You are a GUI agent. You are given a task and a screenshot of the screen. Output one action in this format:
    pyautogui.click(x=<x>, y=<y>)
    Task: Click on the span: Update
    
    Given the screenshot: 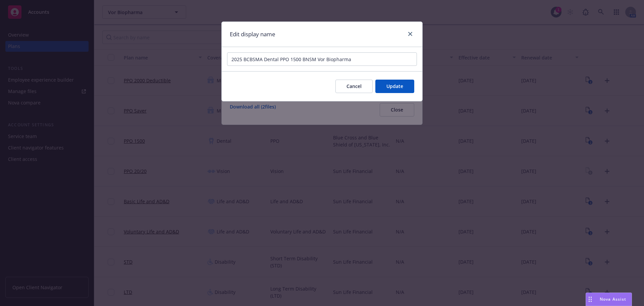 What is the action you would take?
    pyautogui.click(x=395, y=86)
    